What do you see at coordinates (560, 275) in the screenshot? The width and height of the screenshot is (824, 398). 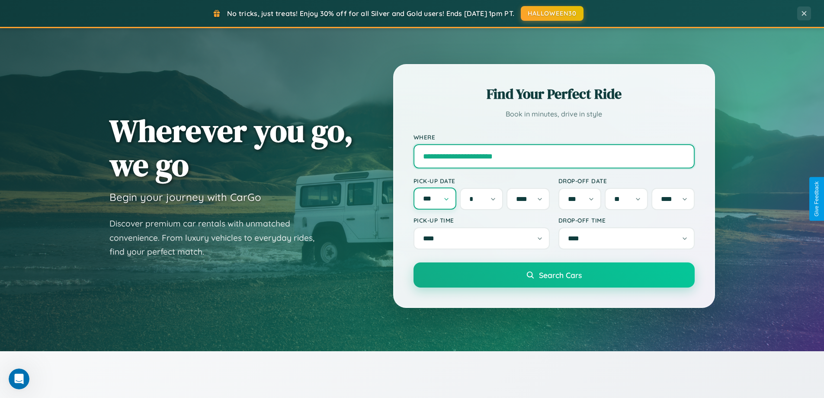 I see `span: Search Cars` at bounding box center [560, 275].